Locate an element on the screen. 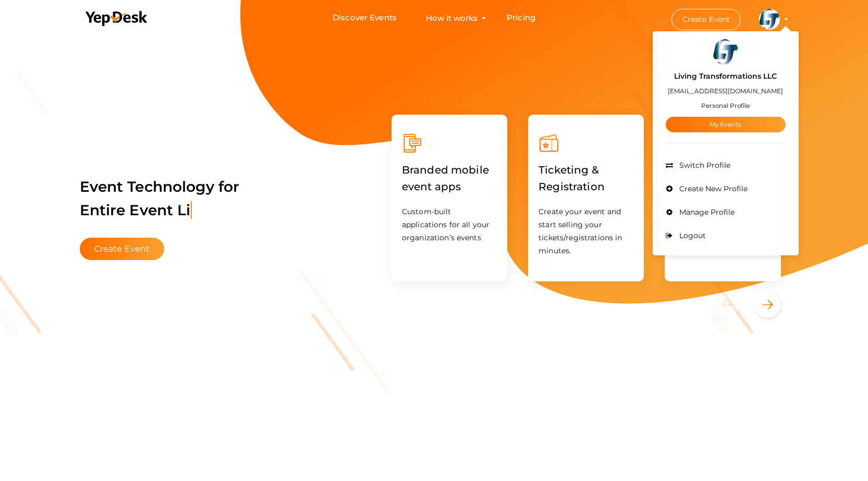 This screenshot has width=868, height=481. span: Entire Event Li is located at coordinates (136, 210).